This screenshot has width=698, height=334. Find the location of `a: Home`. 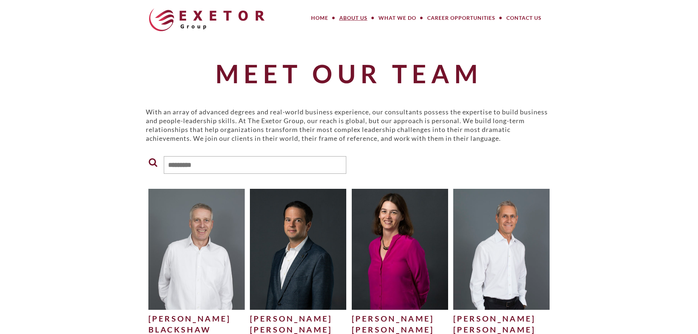

a: Home is located at coordinates (320, 18).